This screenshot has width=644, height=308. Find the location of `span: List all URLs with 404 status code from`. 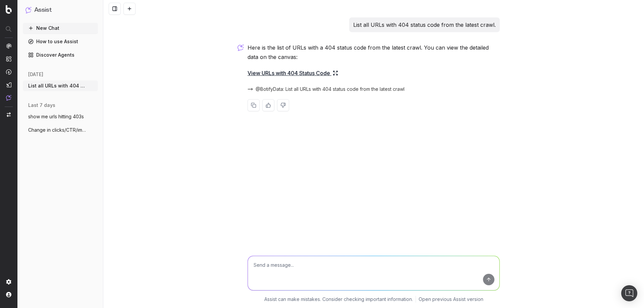

span: List all URLs with 404 status code from is located at coordinates (57, 86).